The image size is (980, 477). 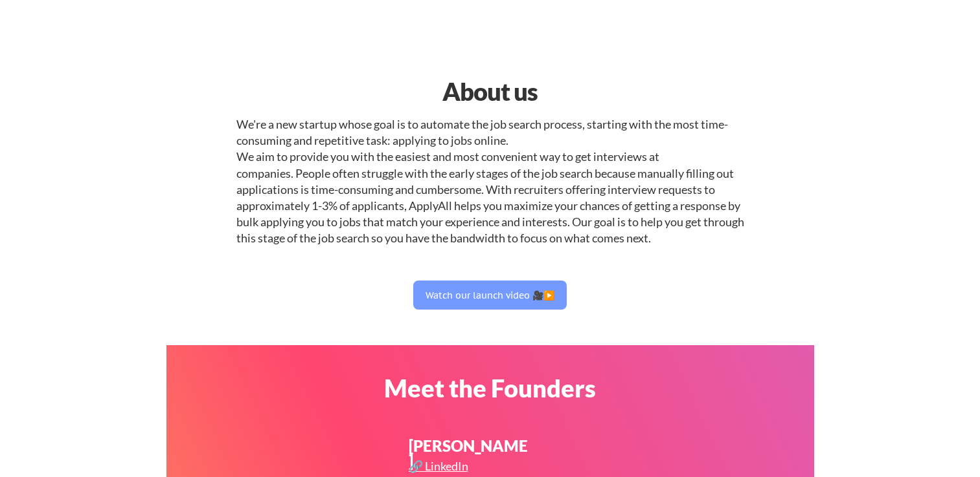 What do you see at coordinates (490, 182) in the screenshot?
I see `div: We're a new startup whose goal is to automate the job search process, starting with the most time...` at bounding box center [490, 182].